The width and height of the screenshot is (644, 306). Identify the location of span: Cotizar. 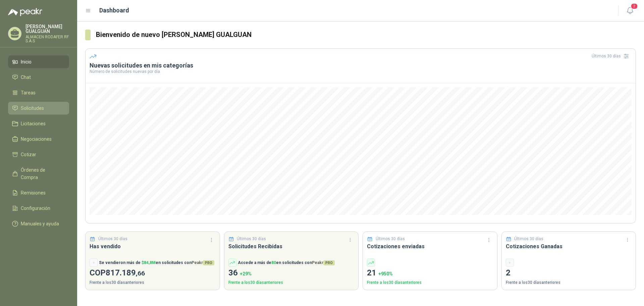
(29, 155).